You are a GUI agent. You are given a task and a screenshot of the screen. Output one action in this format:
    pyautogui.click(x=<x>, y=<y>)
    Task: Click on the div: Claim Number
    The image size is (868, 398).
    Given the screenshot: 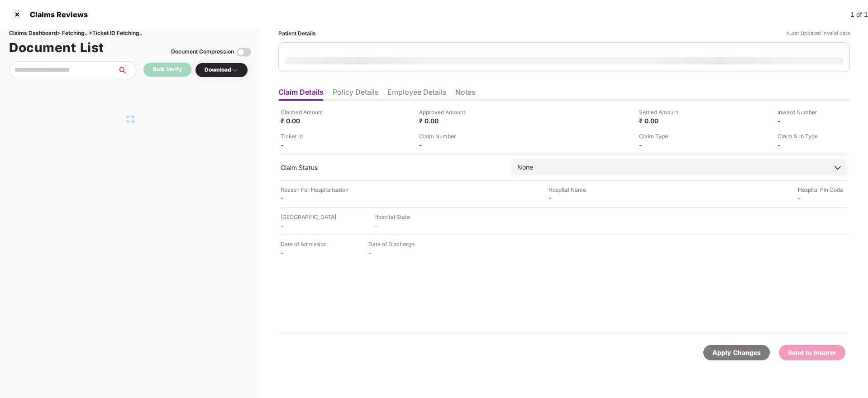 What is the action you would take?
    pyautogui.click(x=444, y=136)
    